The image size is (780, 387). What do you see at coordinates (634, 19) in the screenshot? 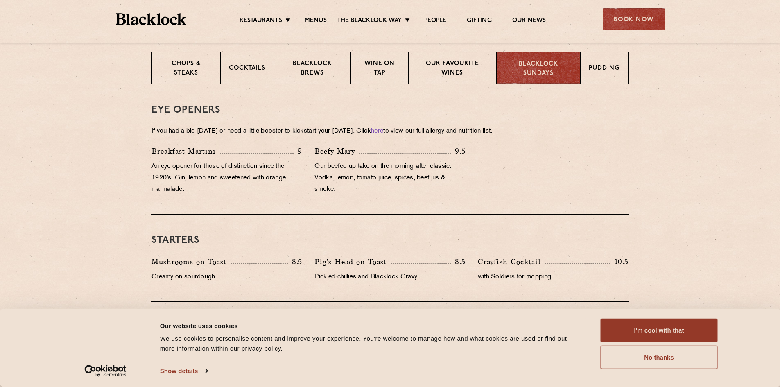
I see `div: Book Now` at bounding box center [634, 19].